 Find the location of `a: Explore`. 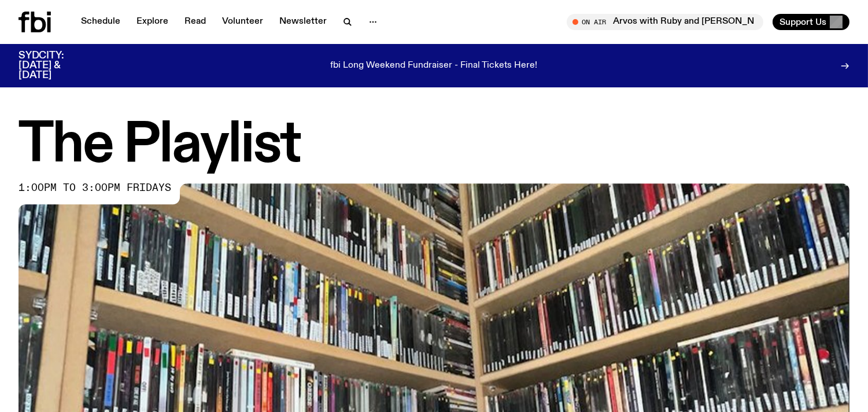

a: Explore is located at coordinates (152, 22).